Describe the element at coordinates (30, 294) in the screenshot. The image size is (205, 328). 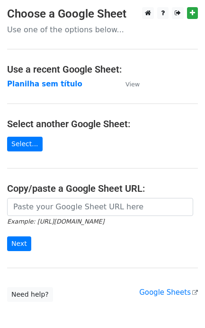
I see `a: Need help?` at that location.